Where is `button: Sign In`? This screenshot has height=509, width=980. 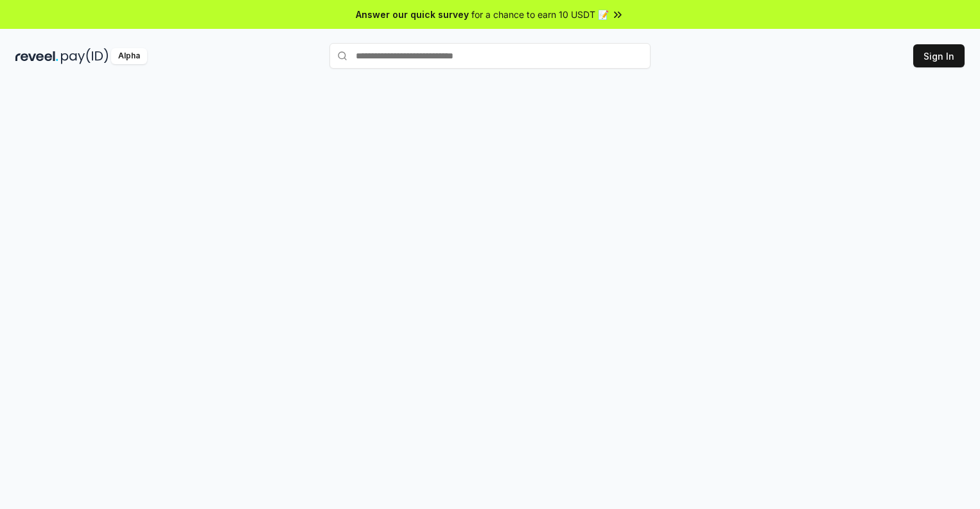 button: Sign In is located at coordinates (938, 56).